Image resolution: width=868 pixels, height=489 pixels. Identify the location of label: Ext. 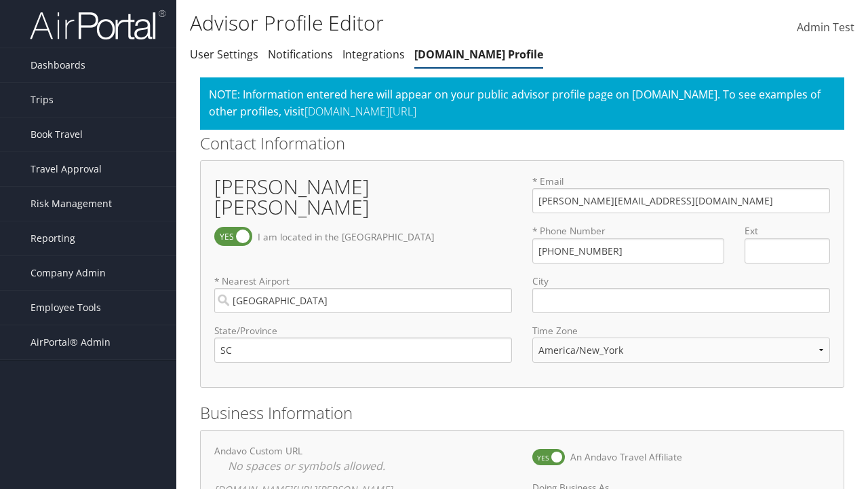
(788, 231).